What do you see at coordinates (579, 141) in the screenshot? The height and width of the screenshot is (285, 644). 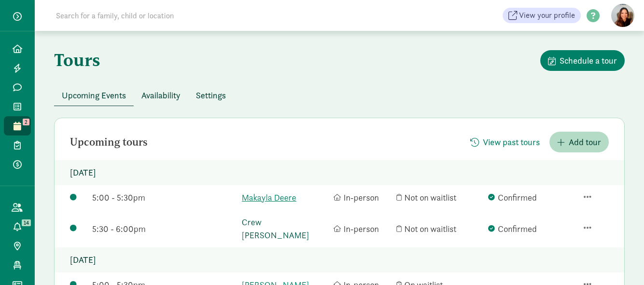 I see `button: Add tour` at bounding box center [579, 141].